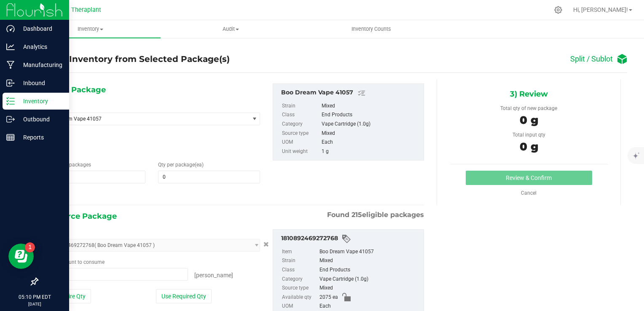 This screenshot has height=311, width=644. I want to click on div: Manage settings, so click(558, 10).